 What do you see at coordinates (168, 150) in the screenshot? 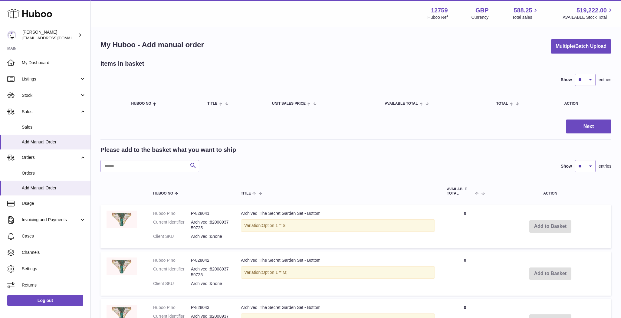
I see `h2: Please add to the basket what you want to ship` at bounding box center [168, 150].